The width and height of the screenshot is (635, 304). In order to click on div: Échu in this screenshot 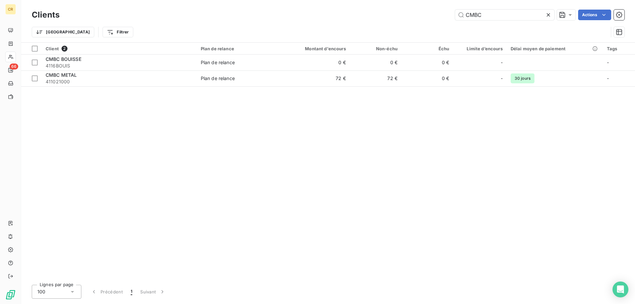, I will do `click(427, 49)`.